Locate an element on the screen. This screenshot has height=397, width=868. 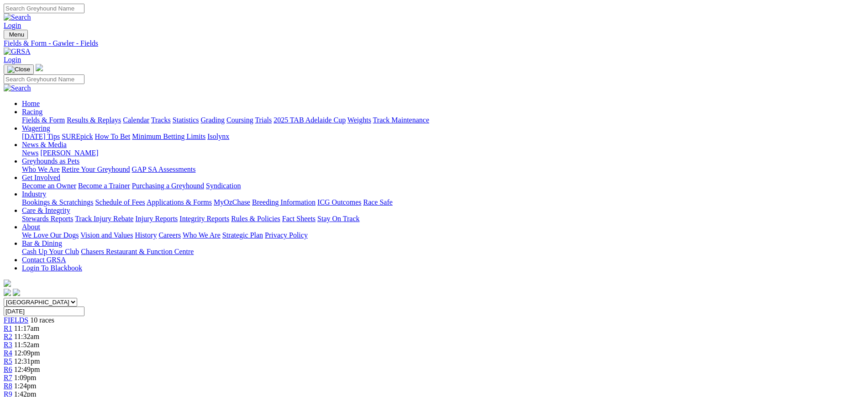
a: Rules & Policies is located at coordinates (255, 219).